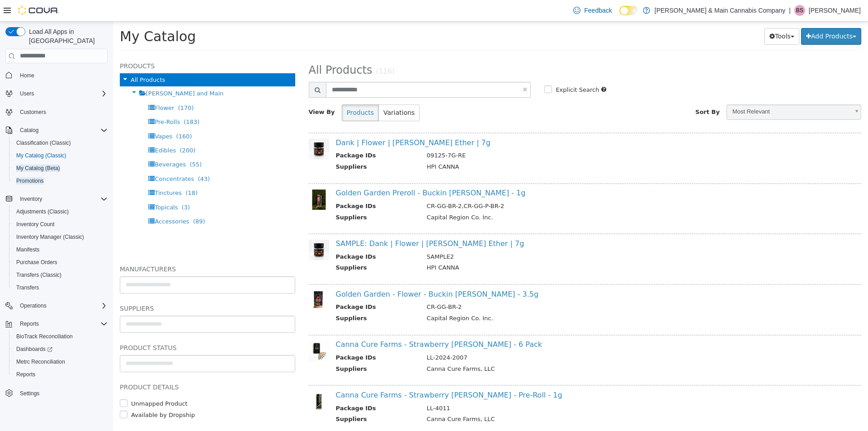  What do you see at coordinates (78, 171) in the screenshot?
I see `span: (18)` at bounding box center [78, 171].